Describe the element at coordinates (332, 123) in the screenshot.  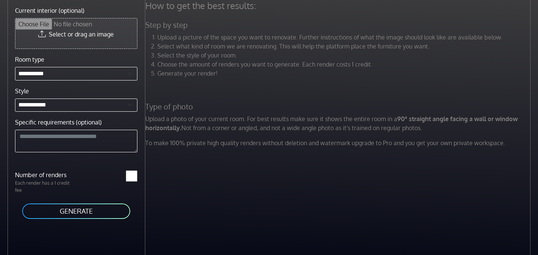
I see `strong: 90° straight angle facing a wall or window horizontally.` at that location.